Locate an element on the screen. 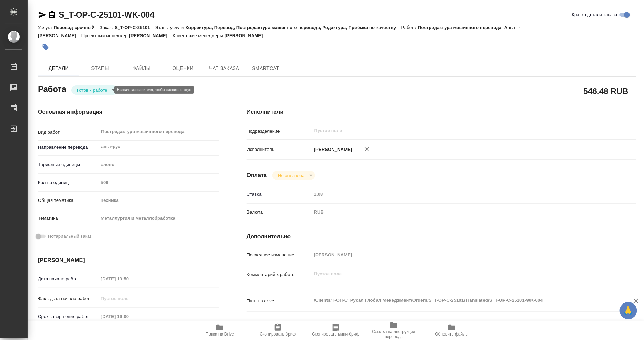 Image resolution: width=644 pixels, height=340 pixels. button: Папка на Drive is located at coordinates (220, 330).